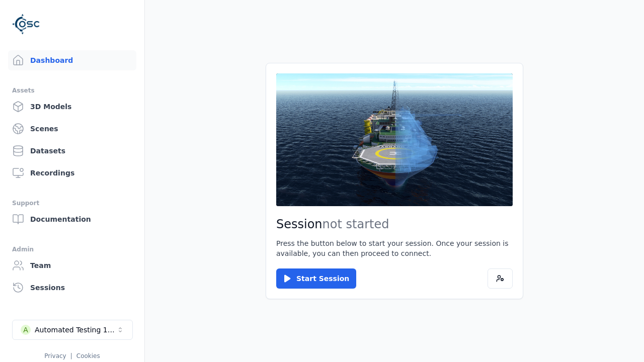  What do you see at coordinates (72, 129) in the screenshot?
I see `a: Scenes` at bounding box center [72, 129].